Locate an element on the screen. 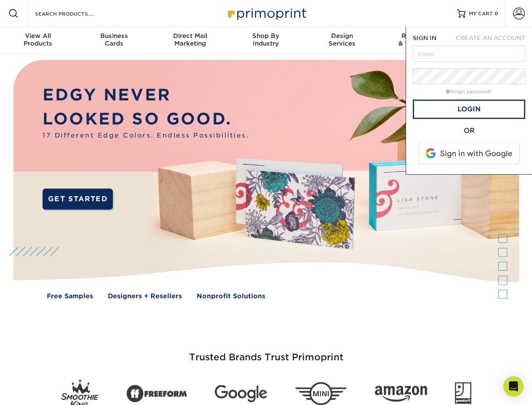 This screenshot has height=405, width=532. a: Resources& Templates is located at coordinates (418, 40).